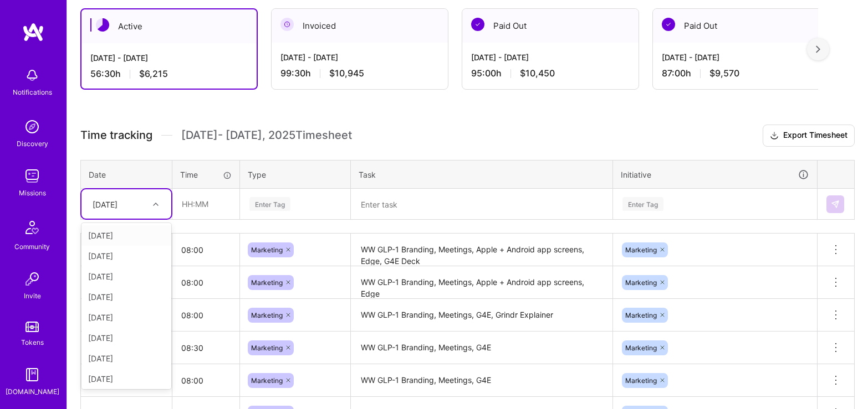 The image size is (868, 409). Describe the element at coordinates (287, 24) in the screenshot. I see `img: Invoiced` at that location.